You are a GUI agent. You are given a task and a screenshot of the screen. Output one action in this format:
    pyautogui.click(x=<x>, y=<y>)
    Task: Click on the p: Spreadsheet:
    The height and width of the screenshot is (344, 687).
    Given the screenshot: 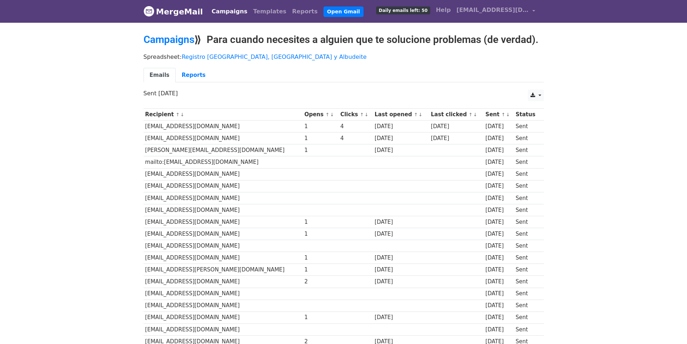 What is the action you would take?
    pyautogui.click(x=344, y=57)
    